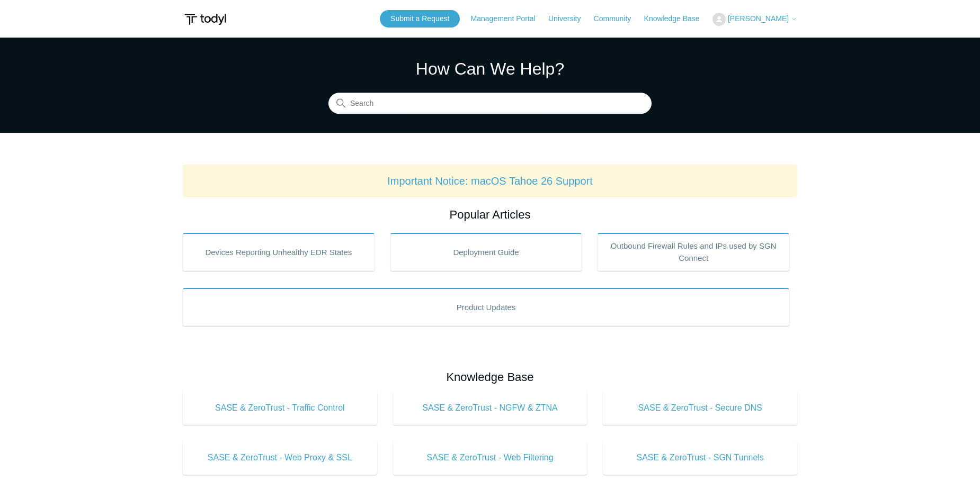  I want to click on a: SASE & ZeroTrust - NGFW & ZTNA, so click(490, 408).